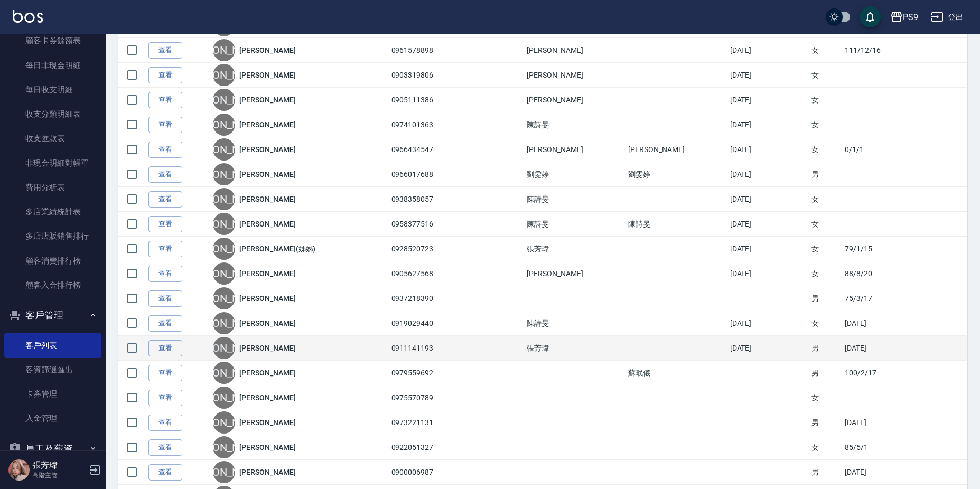 The width and height of the screenshot is (980, 489). I want to click on td: 0911141193, so click(428, 348).